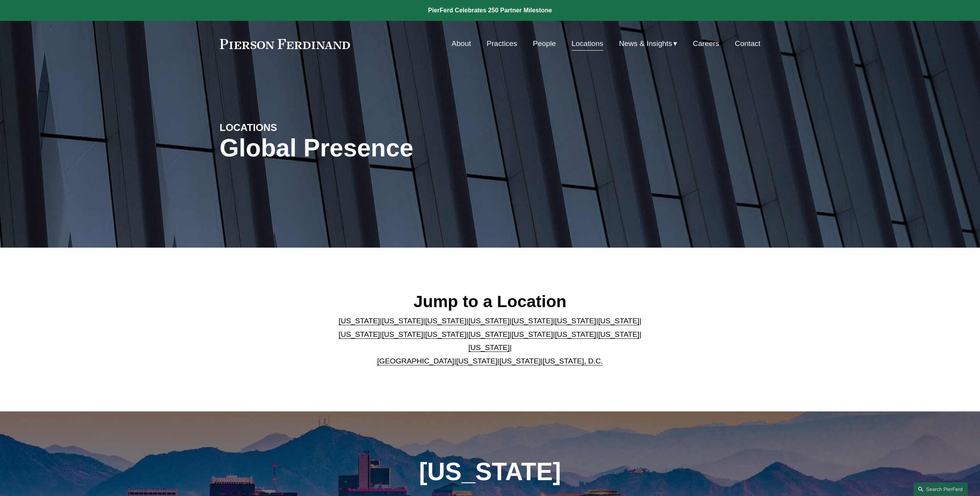  I want to click on a: folder dropdown, so click(648, 44).